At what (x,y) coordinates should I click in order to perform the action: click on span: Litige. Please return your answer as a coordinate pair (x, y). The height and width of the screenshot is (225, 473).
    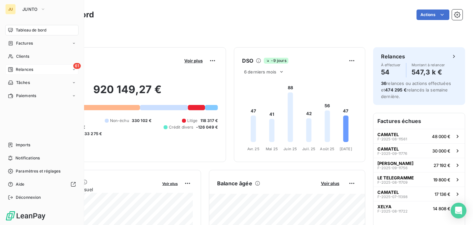
    Looking at the image, I should click on (193, 121).